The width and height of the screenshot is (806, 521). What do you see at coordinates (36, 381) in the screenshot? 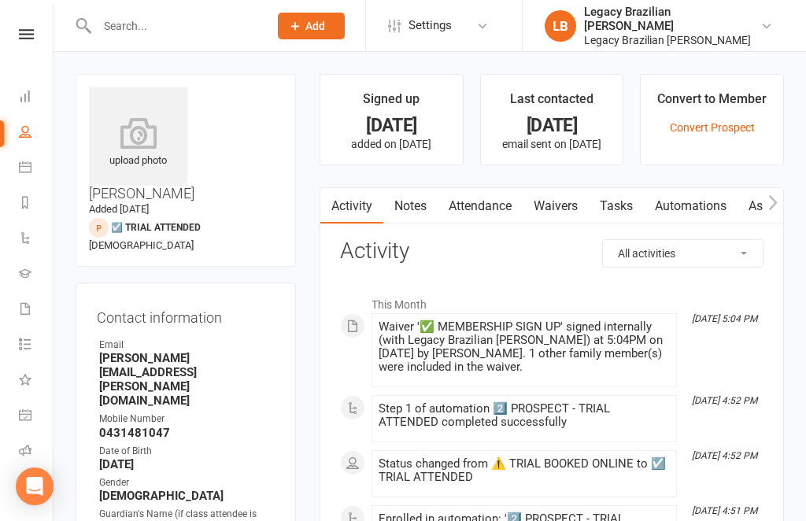
I see `a: What's New` at bounding box center [36, 381].